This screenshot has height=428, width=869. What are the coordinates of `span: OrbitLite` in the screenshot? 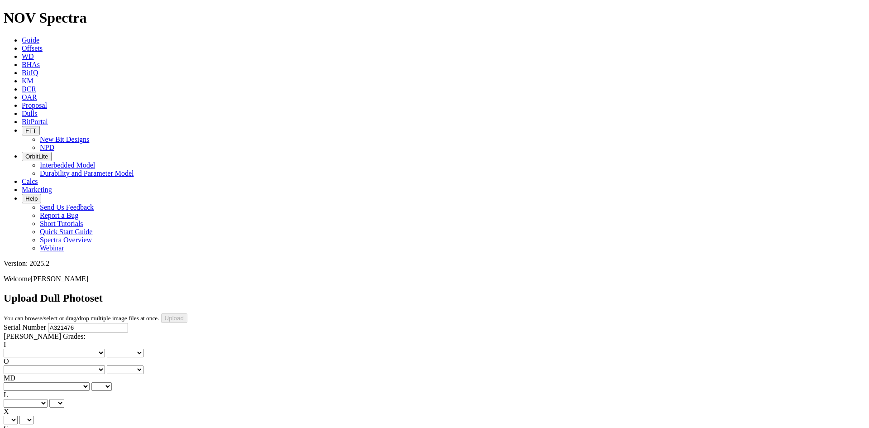 It's located at (37, 156).